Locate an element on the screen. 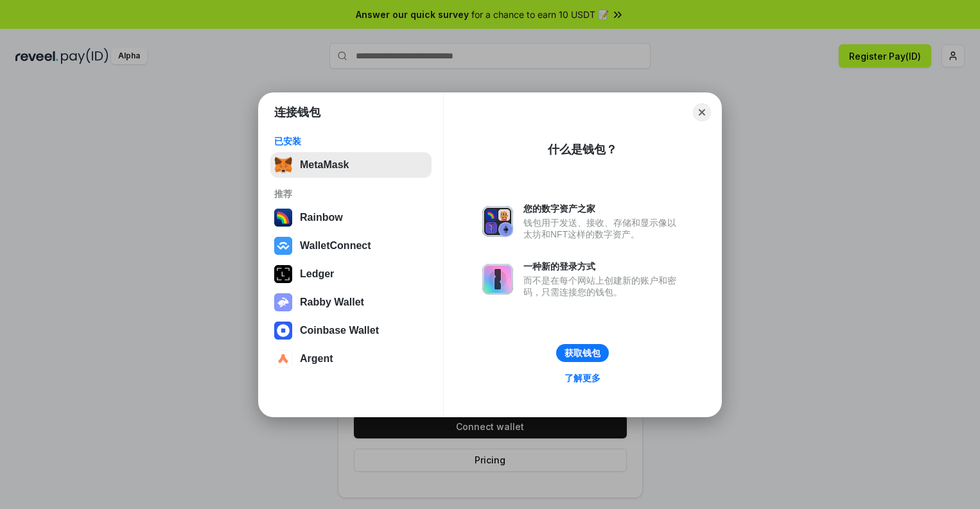 The height and width of the screenshot is (509, 980). div: WalletConnect is located at coordinates (335, 245).